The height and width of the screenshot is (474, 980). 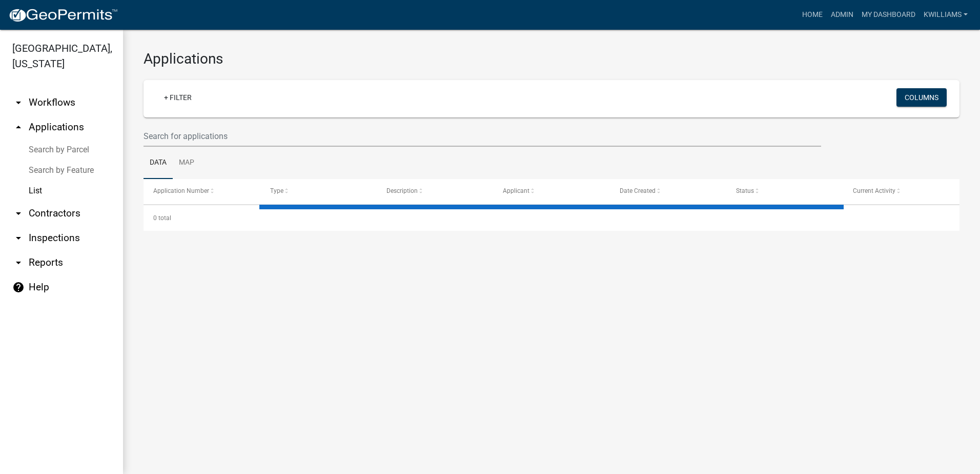 What do you see at coordinates (813, 15) in the screenshot?
I see `a: Home` at bounding box center [813, 15].